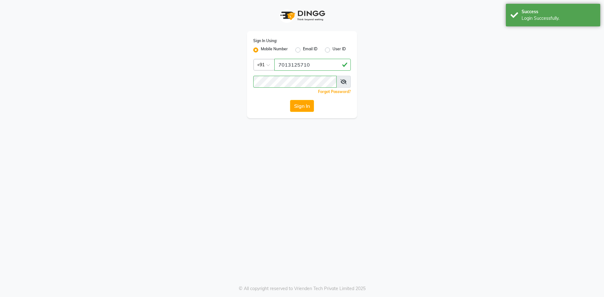  What do you see at coordinates (339, 50) in the screenshot?
I see `label: User ID` at bounding box center [339, 50].